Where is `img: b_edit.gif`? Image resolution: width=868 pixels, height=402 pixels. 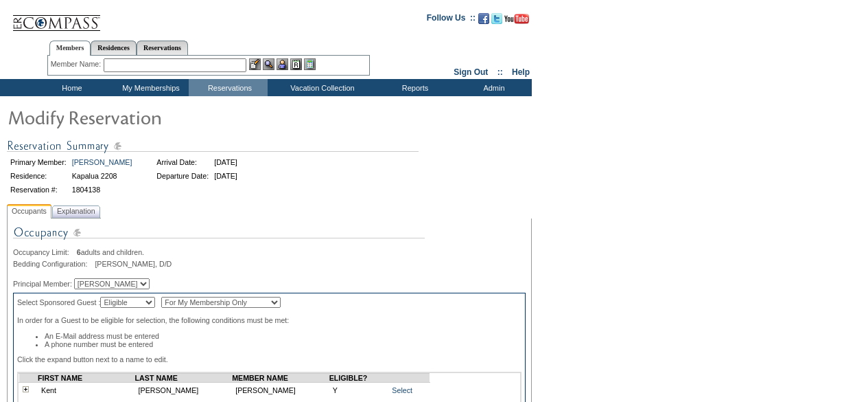
img: b_edit.gif is located at coordinates (255, 64).